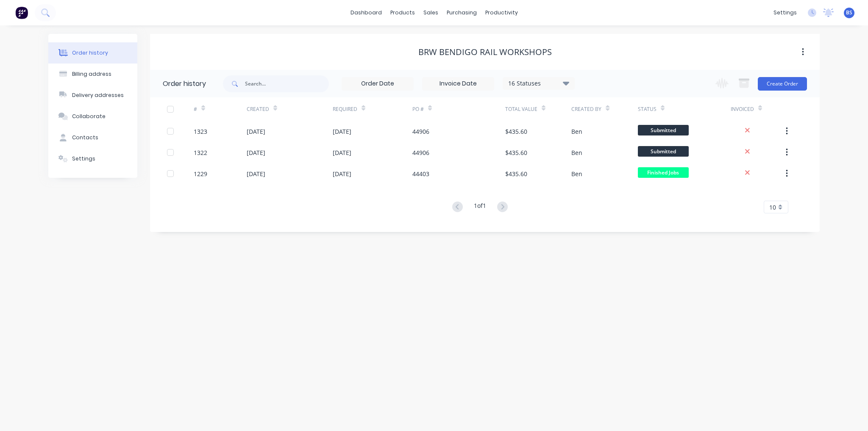  I want to click on a: dashboard, so click(366, 13).